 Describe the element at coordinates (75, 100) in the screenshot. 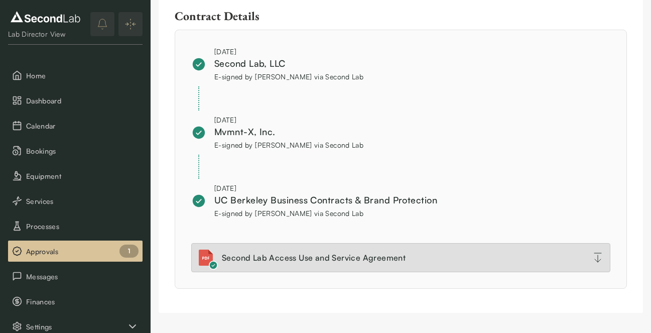

I see `li: Dashboard` at that location.